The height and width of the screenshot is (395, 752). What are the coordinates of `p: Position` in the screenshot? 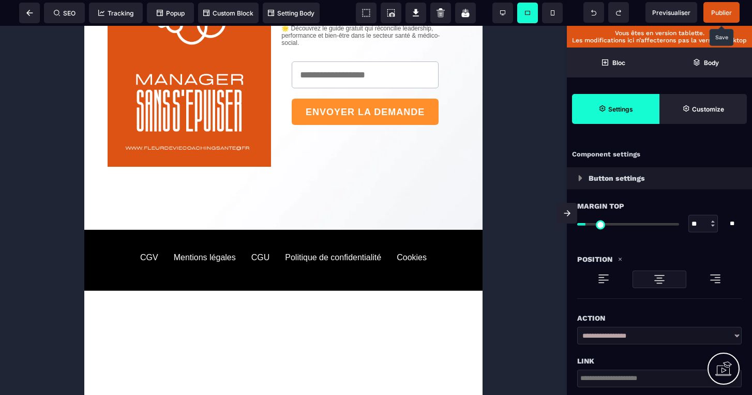 It's located at (595, 260).